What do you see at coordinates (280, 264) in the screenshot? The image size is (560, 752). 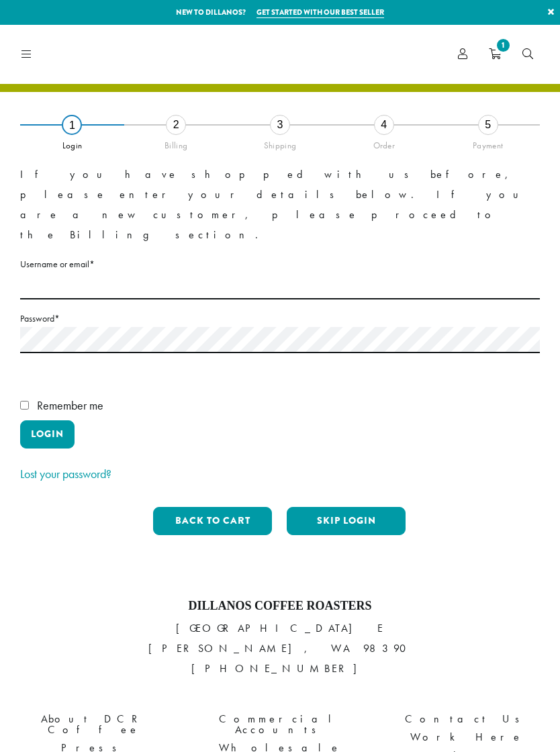 I see `label: Username or email` at bounding box center [280, 264].